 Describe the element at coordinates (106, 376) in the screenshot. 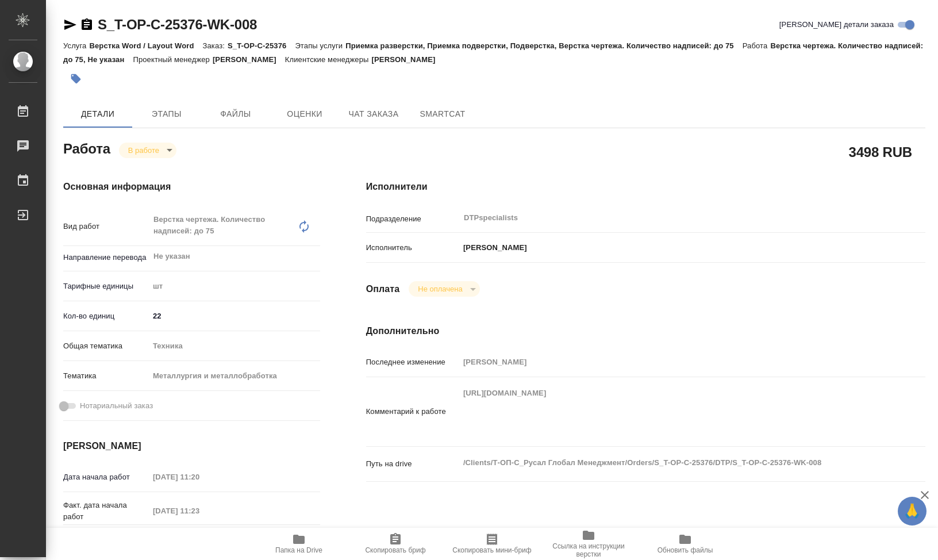

I see `p: Тематика` at that location.